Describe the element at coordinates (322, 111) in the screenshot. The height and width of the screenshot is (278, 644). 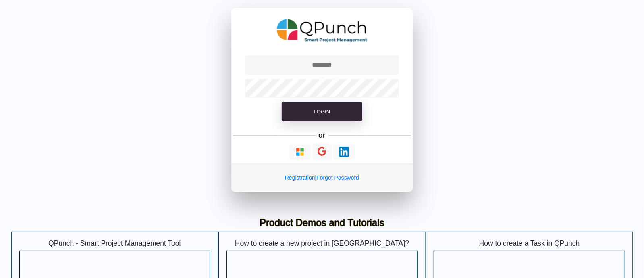
I see `span: Login` at that location.